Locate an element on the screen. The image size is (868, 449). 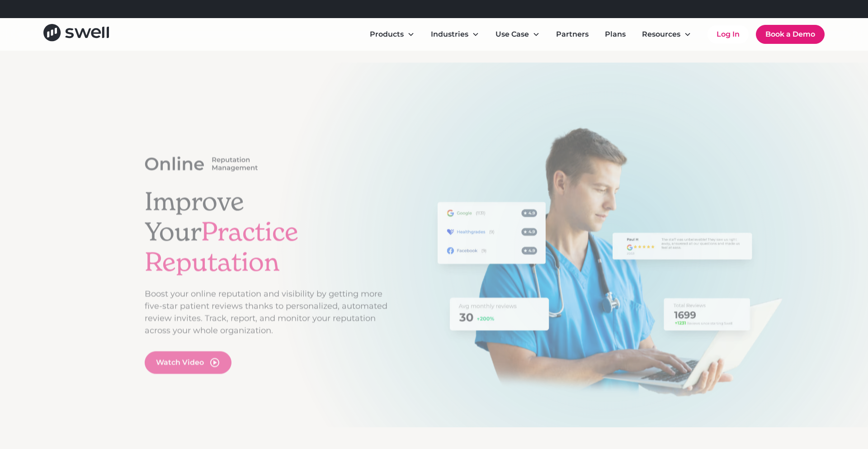
a: Log In is located at coordinates (728, 34).